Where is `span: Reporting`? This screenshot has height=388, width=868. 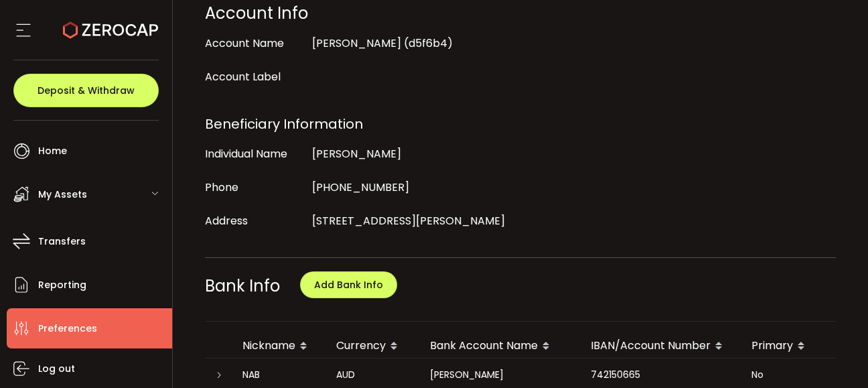 span: Reporting is located at coordinates (62, 285).